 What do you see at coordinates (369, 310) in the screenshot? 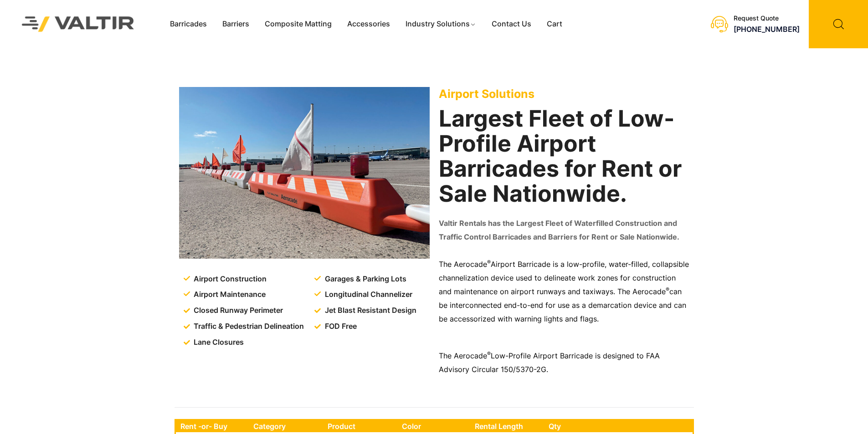
I see `span: Jet Blast Resistant Design` at bounding box center [369, 310].